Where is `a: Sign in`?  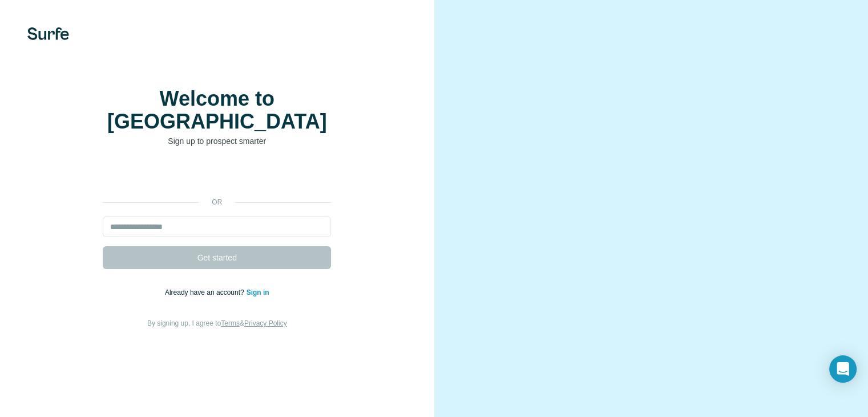 a: Sign in is located at coordinates (258, 292).